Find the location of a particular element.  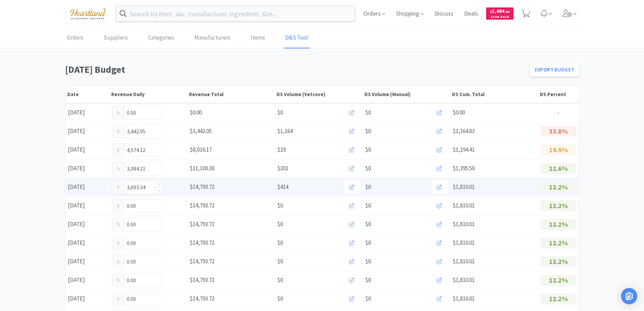

a: Orders is located at coordinates (75, 38).